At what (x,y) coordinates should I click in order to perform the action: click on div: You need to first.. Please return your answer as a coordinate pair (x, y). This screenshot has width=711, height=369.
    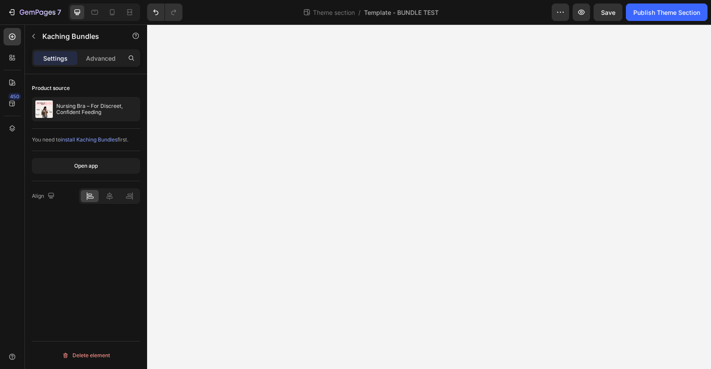
    Looking at the image, I should click on (86, 140).